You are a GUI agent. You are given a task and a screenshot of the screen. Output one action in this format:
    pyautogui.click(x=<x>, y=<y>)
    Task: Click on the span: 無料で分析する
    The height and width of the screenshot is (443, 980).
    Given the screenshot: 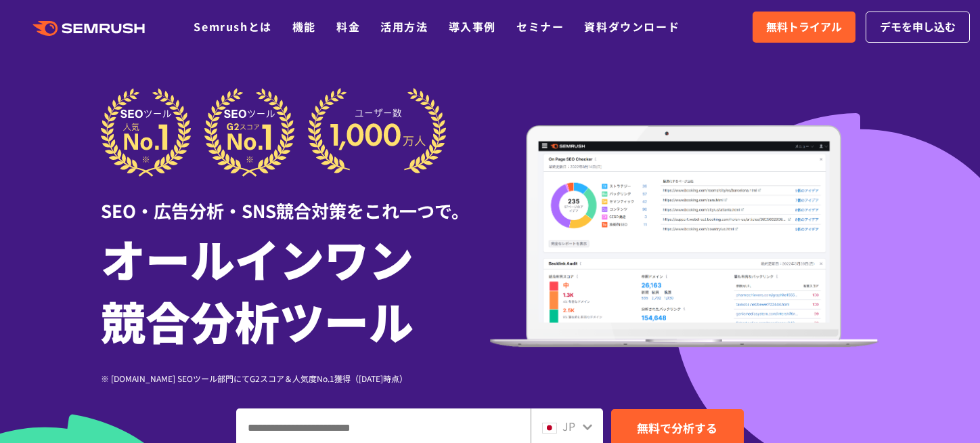 What is the action you would take?
    pyautogui.click(x=677, y=427)
    